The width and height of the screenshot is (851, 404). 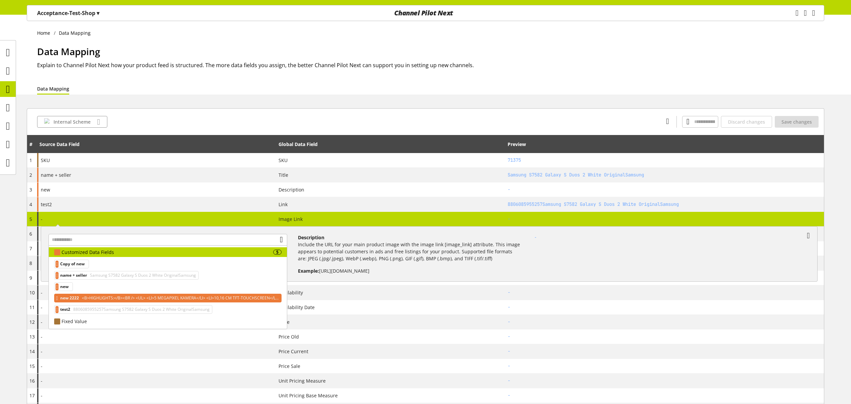 What do you see at coordinates (746, 122) in the screenshot?
I see `button: Discard changes` at bounding box center [746, 122].